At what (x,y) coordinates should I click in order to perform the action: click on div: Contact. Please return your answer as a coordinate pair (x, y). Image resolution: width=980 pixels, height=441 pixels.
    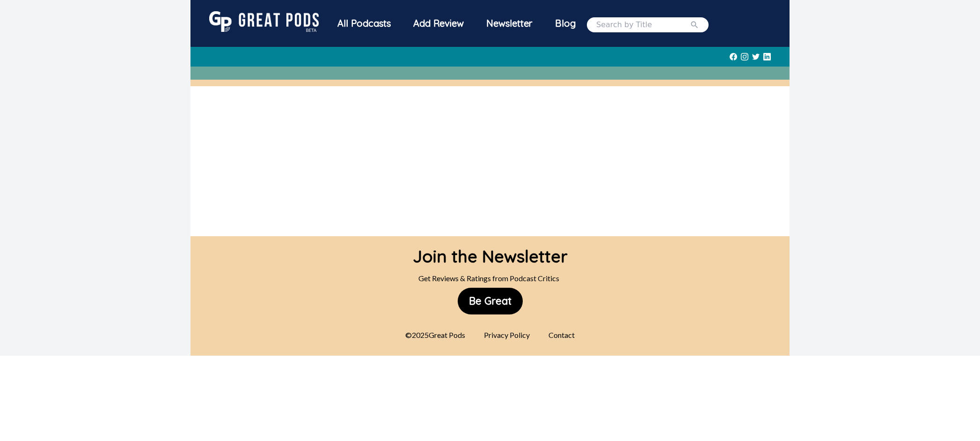
    Looking at the image, I should click on (562, 335).